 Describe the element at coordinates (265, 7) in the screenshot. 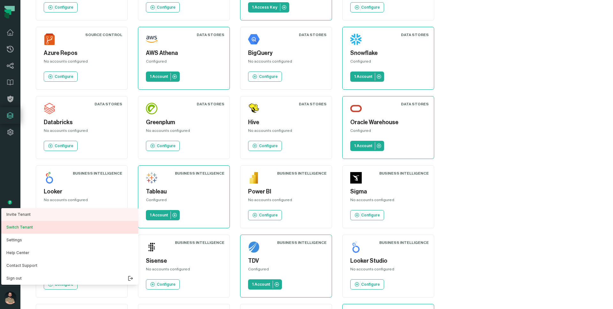

I see `p: 1 Access Key` at that location.